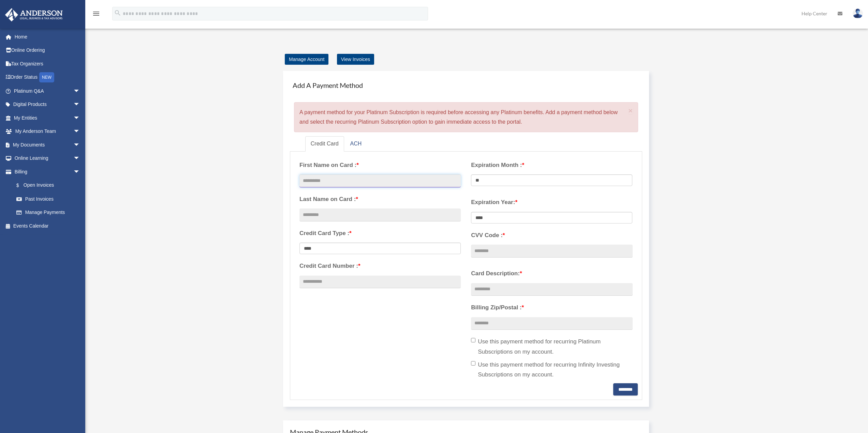 This screenshot has height=433, width=868. What do you see at coordinates (473, 363) in the screenshot?
I see `input: Use this payment method for recurring Infinity Investing Subscriptions on my account.` at bounding box center [473, 363].